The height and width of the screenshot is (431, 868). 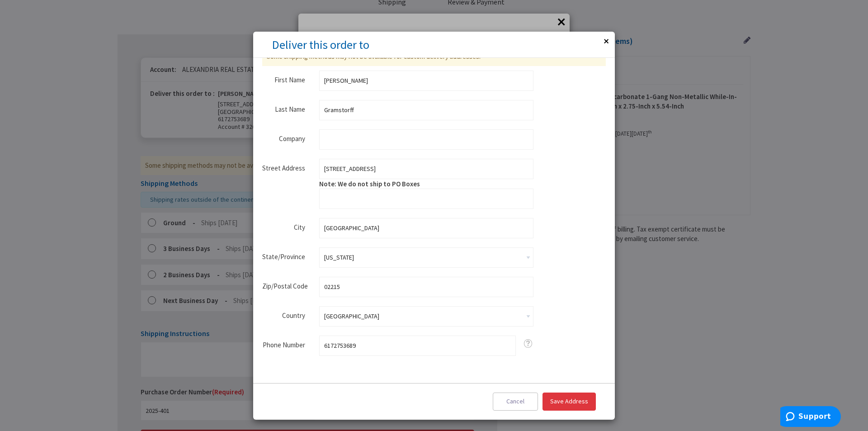 I want to click on span: Street Address, so click(x=283, y=168).